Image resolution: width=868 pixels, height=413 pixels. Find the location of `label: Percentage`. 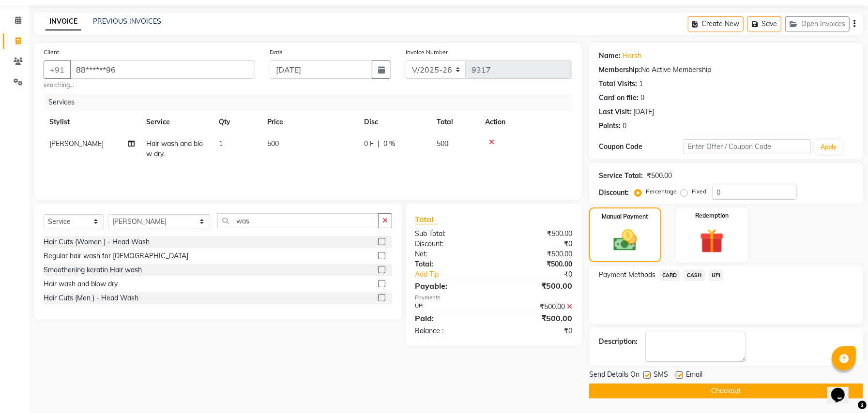

label: Percentage is located at coordinates (662, 192).